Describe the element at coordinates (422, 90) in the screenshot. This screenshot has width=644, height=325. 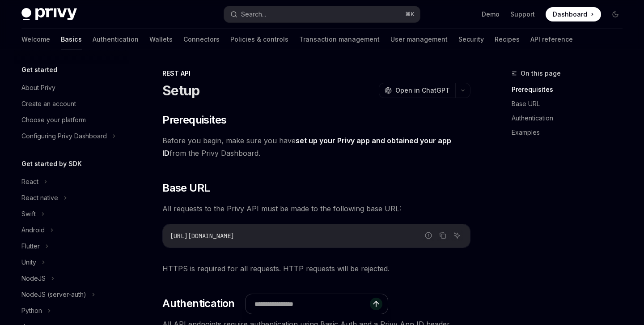
I see `span: Open in ChatGPT` at that location.